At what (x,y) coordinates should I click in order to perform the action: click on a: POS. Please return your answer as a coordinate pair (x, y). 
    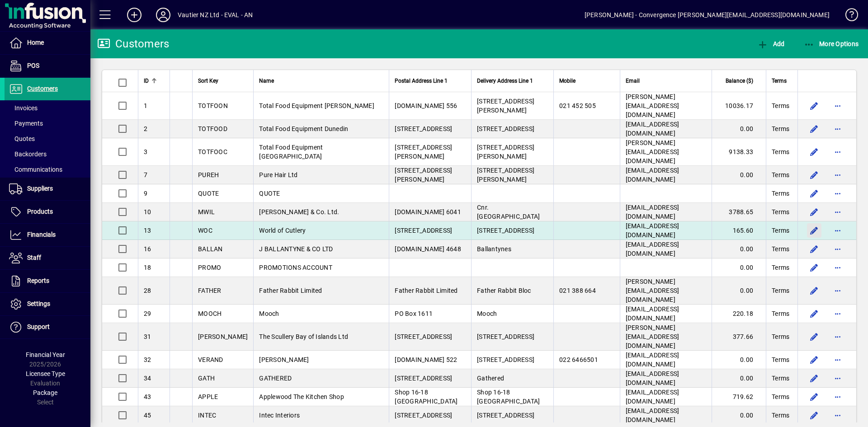
    Looking at the image, I should click on (47, 66).